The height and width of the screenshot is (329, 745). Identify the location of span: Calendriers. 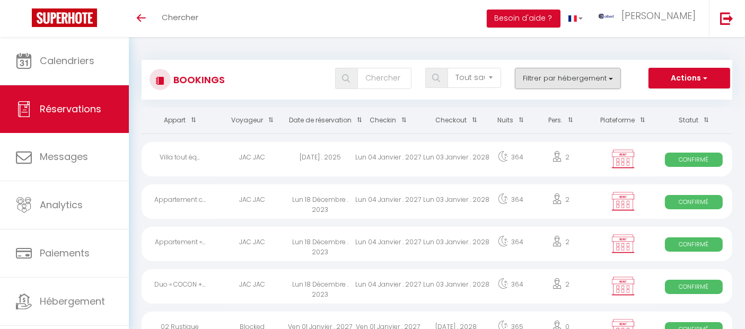
(67, 60).